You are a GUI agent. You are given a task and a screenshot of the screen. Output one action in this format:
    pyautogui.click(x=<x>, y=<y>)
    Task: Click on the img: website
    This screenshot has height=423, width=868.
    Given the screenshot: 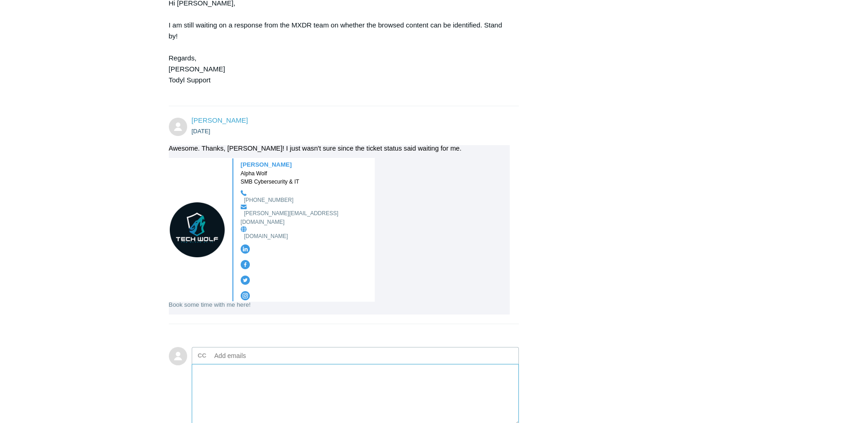 What is the action you would take?
    pyautogui.click(x=243, y=229)
    